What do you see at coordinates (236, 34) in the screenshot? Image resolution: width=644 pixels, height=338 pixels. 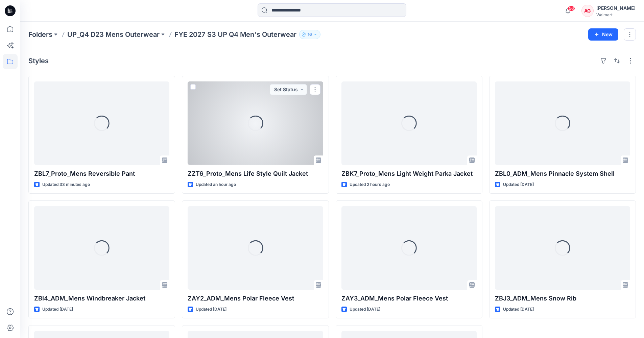 I see `p: FYE 2027 S3 UP Q4 Men's Outerwear` at bounding box center [236, 34].